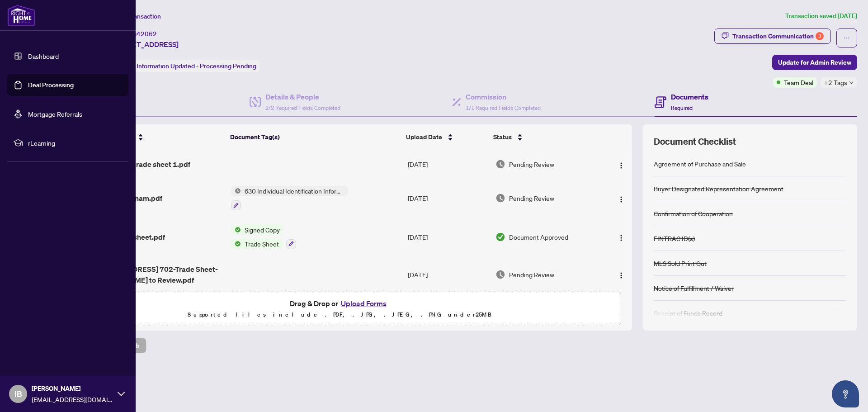 Image resolution: width=868 pixels, height=412 pixels. I want to click on button: Upload Forms, so click(363, 304).